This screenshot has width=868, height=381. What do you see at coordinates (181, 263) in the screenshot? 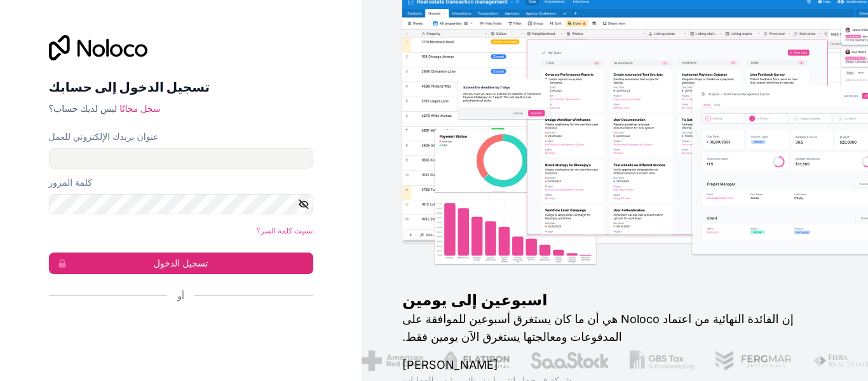
I see `button: تسجيل الدخول` at bounding box center [181, 263].